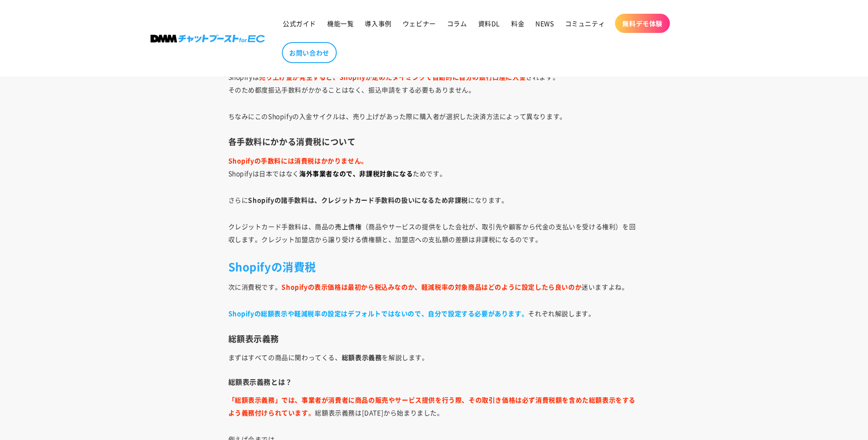 Image resolution: width=868 pixels, height=440 pixels. What do you see at coordinates (585, 23) in the screenshot?
I see `a: コミュニティ` at bounding box center [585, 23].